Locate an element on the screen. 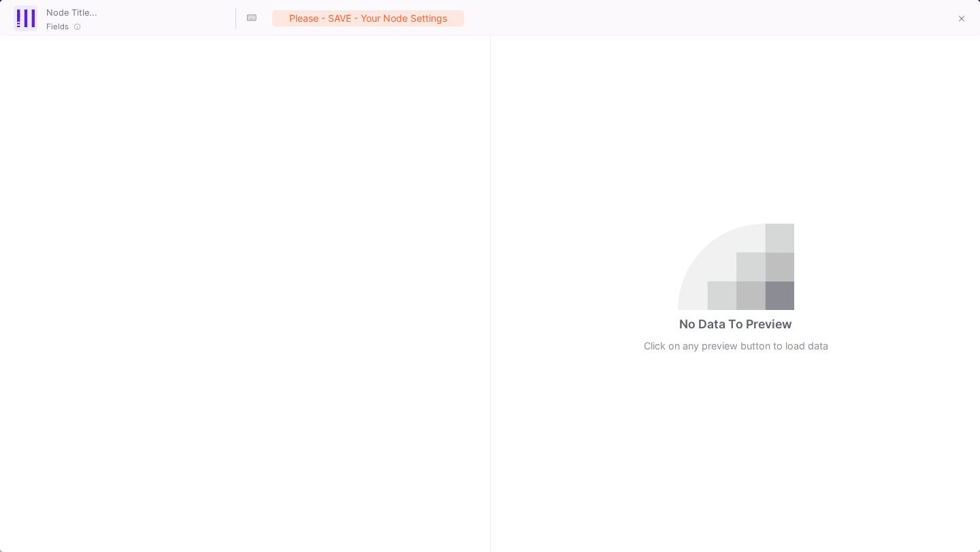 This screenshot has width=980, height=552. div: Please - SAVE - your node settings is located at coordinates (368, 19).